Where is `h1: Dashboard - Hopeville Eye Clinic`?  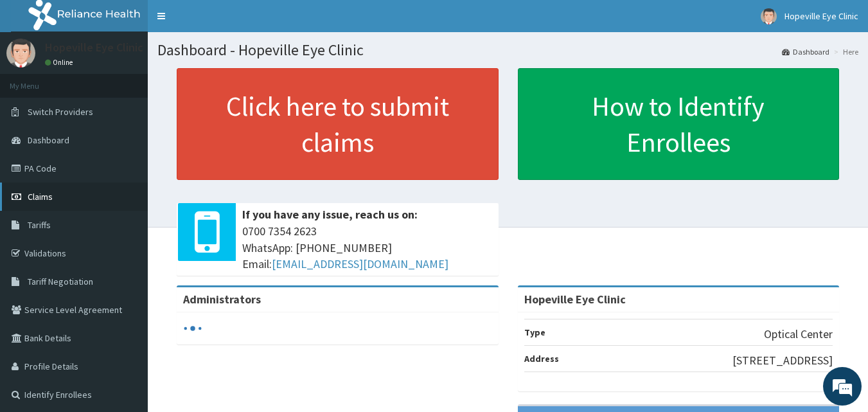
h1: Dashboard - Hopeville Eye Clinic is located at coordinates (508, 50).